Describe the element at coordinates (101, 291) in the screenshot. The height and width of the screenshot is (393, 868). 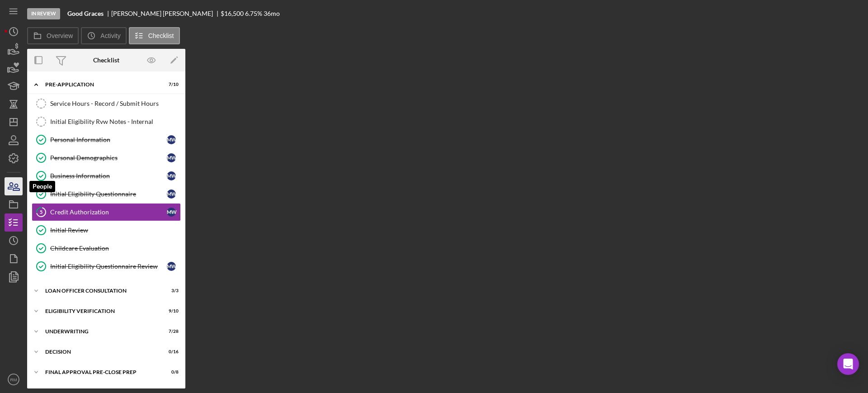
I see `div: Loan Officer Consultation` at that location.